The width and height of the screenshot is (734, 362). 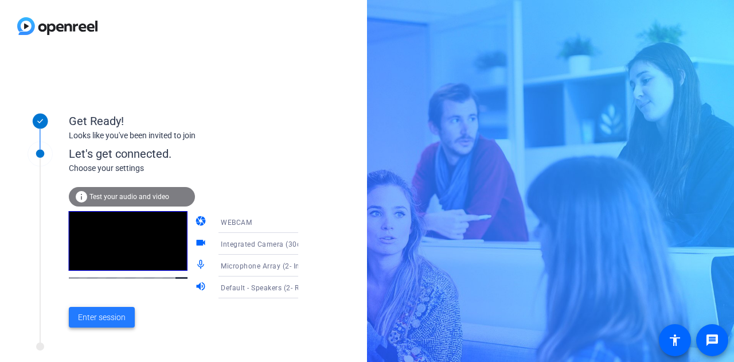 I want to click on span: WEBCAM, so click(x=236, y=222).